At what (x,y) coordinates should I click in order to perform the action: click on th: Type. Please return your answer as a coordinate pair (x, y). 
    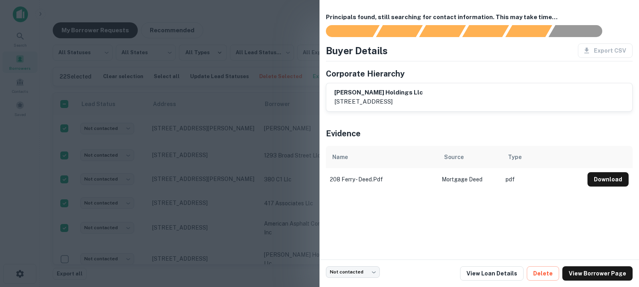
    Looking at the image, I should click on (542, 157).